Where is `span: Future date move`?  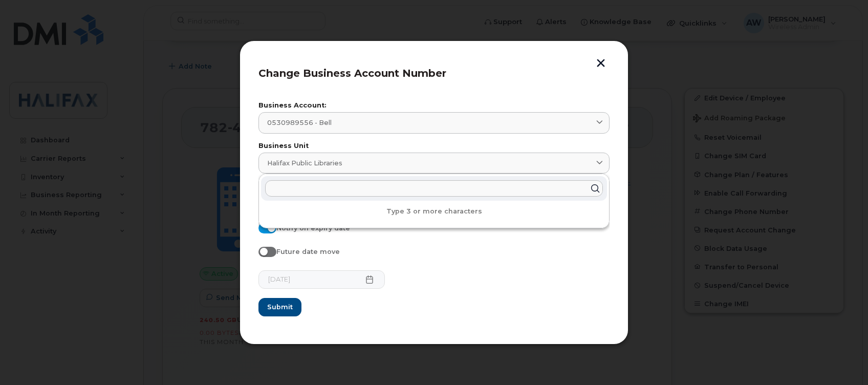 span: Future date move is located at coordinates (308, 252).